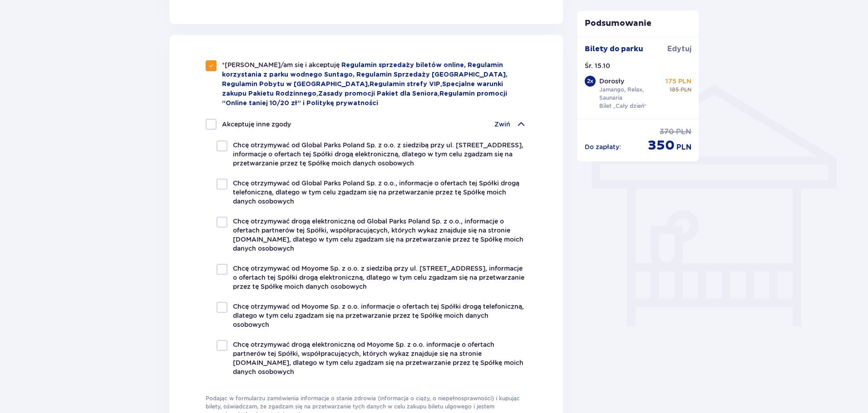 This screenshot has width=868, height=413. I want to click on p: Dorosły, so click(611, 81).